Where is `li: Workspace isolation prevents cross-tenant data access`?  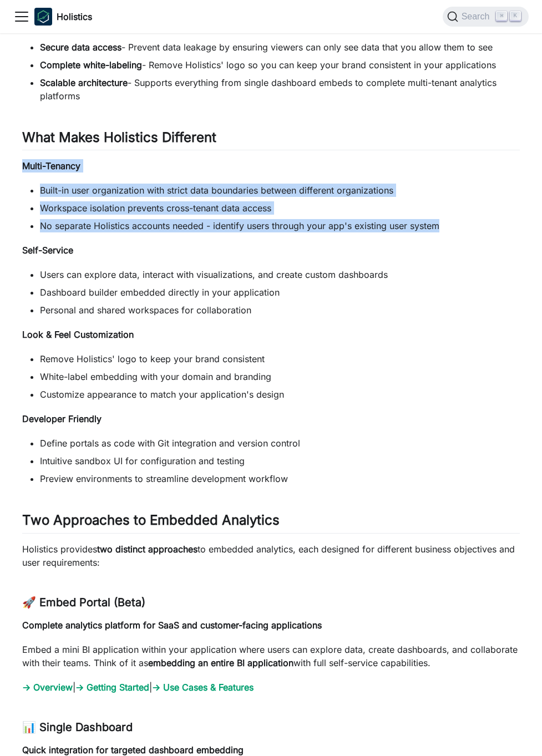 li: Workspace isolation prevents cross-tenant data access is located at coordinates (279, 208).